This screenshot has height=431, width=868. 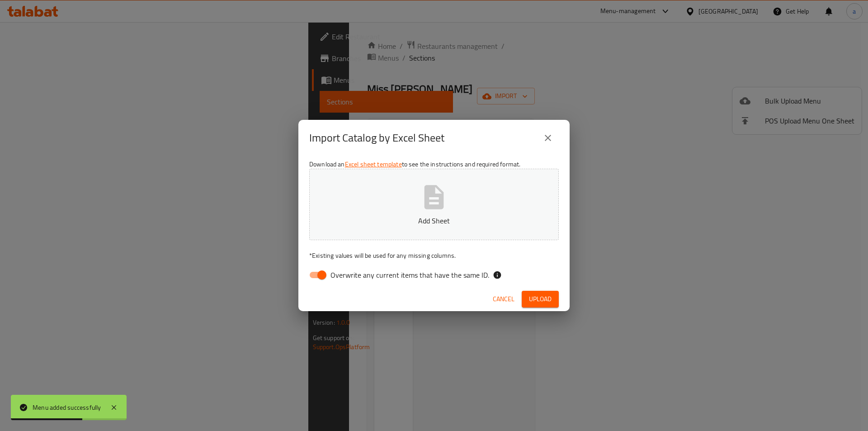 I want to click on button: Cancel, so click(x=504, y=299).